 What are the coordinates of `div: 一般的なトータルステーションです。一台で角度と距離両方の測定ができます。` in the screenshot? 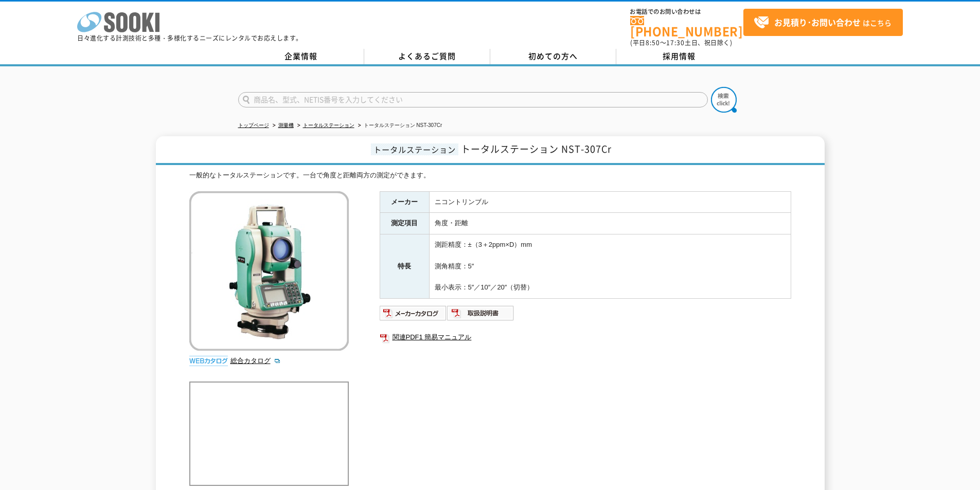 It's located at (490, 175).